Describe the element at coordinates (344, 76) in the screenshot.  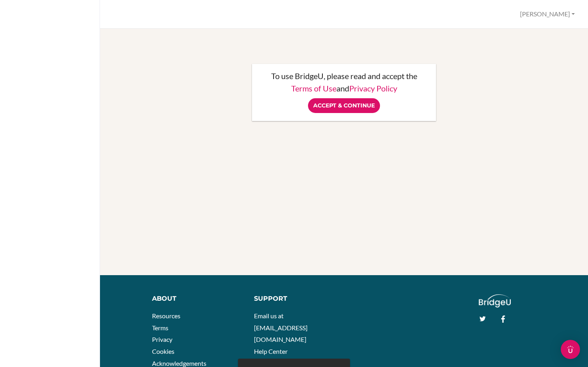
I see `p: To use BridgeU, please read and accept the` at that location.